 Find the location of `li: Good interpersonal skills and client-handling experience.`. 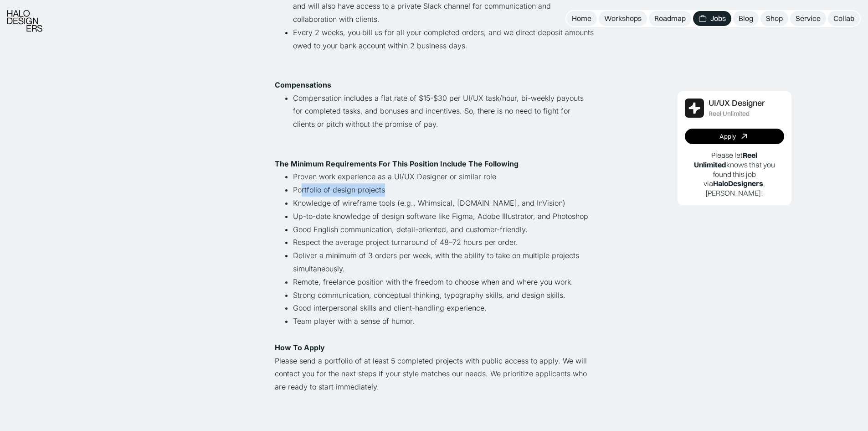

li: Good interpersonal skills and client-handling experience. is located at coordinates (444, 308).